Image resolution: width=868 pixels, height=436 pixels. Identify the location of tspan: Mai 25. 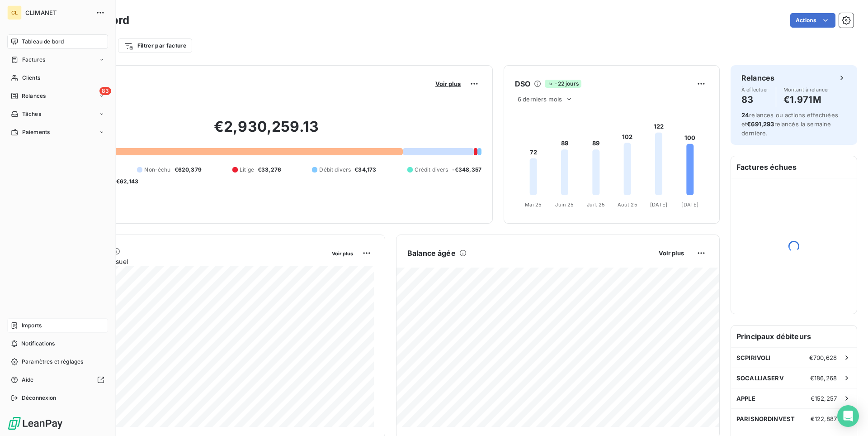
(533, 204).